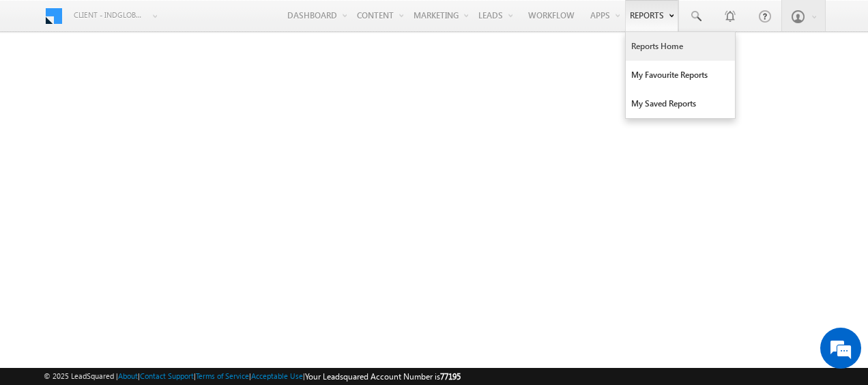 This screenshot has height=385, width=868. What do you see at coordinates (680, 47) in the screenshot?
I see `a: Reports Home` at bounding box center [680, 47].